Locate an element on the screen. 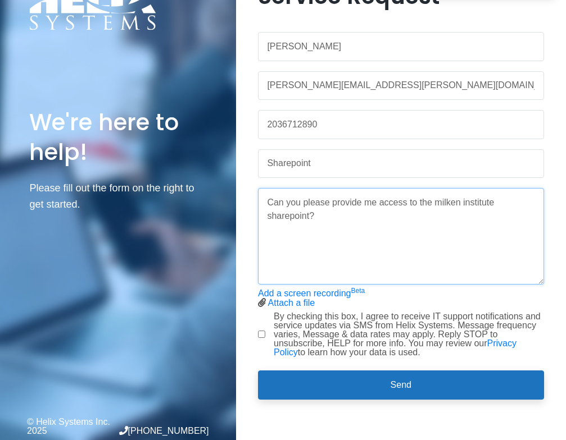  a: Attach a file is located at coordinates (291, 303).